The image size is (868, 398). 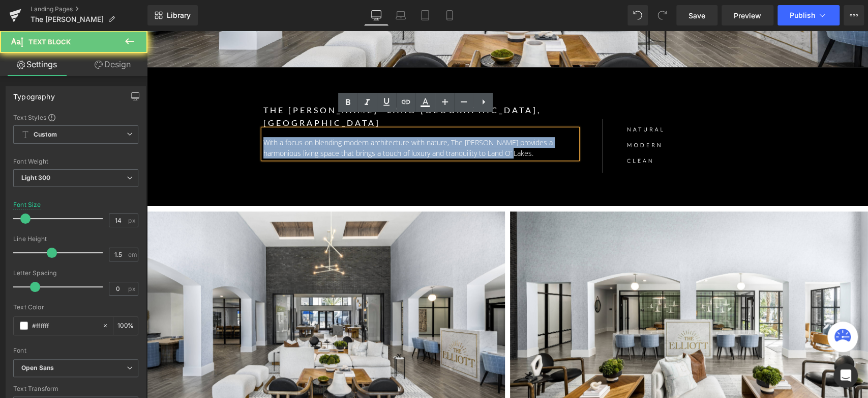 What do you see at coordinates (132, 254) in the screenshot?
I see `span: em` at bounding box center [132, 254].